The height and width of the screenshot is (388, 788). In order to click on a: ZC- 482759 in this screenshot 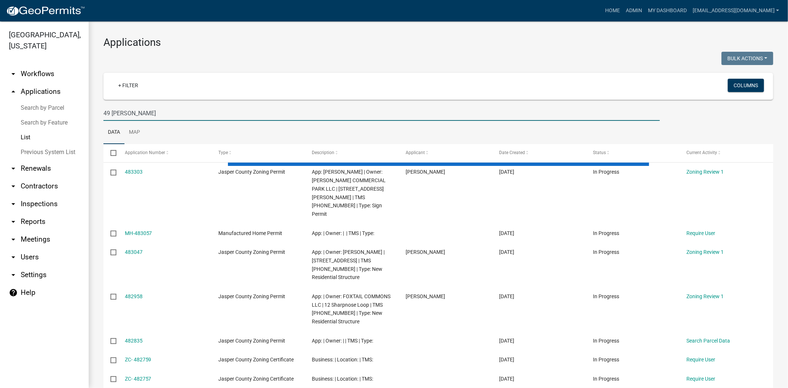, I will do `click(138, 359)`.